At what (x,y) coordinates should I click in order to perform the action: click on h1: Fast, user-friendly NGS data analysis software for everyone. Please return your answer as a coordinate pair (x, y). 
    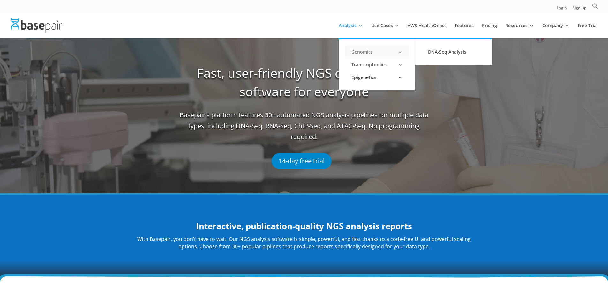
    Looking at the image, I should click on (304, 87).